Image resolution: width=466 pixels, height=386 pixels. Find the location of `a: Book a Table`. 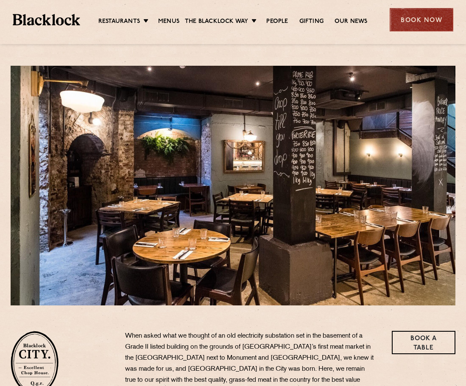

a: Book a Table is located at coordinates (424, 342).